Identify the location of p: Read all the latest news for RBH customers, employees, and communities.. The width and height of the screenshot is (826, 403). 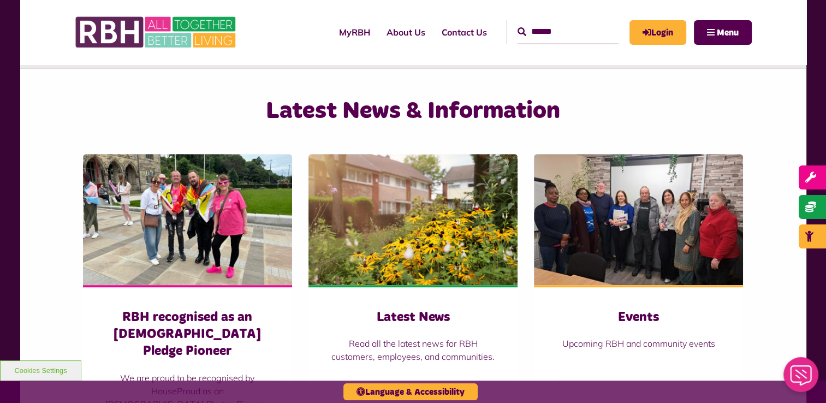
(413, 350).